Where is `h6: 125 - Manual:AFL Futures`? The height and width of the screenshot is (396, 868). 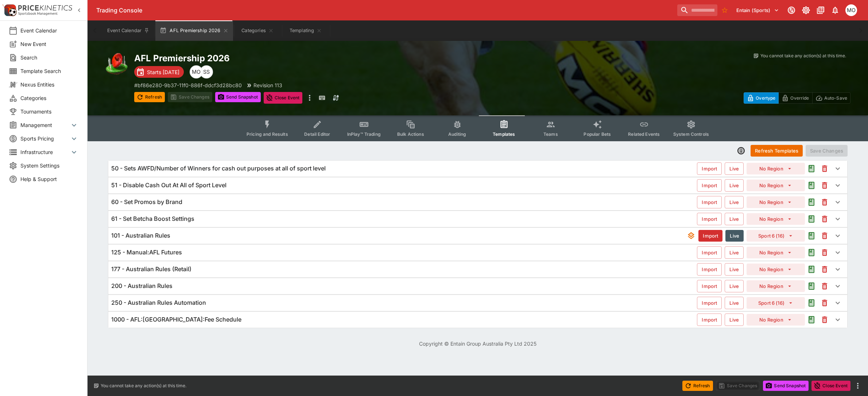 h6: 125 - Manual:AFL Futures is located at coordinates (147, 252).